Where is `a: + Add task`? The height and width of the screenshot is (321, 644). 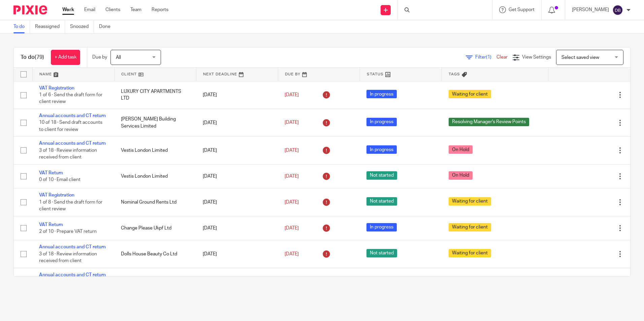
a: + Add task is located at coordinates (65, 57).